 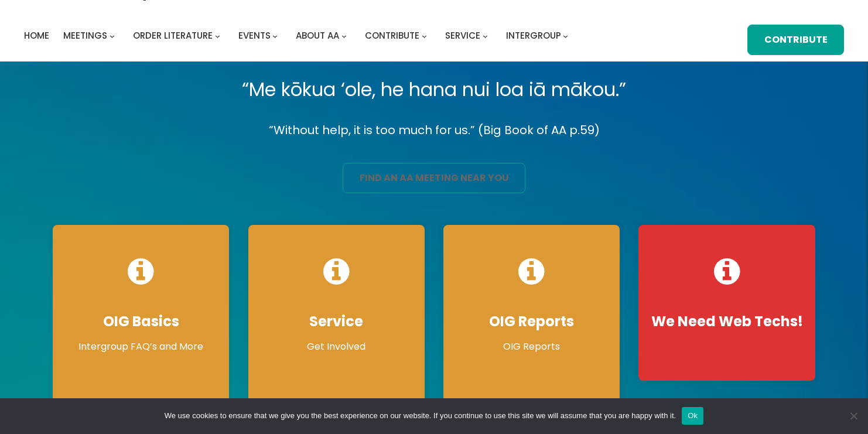 What do you see at coordinates (141, 321) in the screenshot?
I see `h4: OIG Basics` at bounding box center [141, 321].